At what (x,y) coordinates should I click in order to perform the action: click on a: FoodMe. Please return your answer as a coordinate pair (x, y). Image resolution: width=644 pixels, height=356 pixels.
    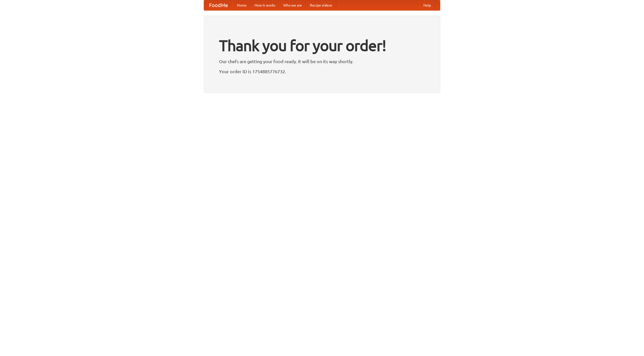
    Looking at the image, I should click on (219, 5).